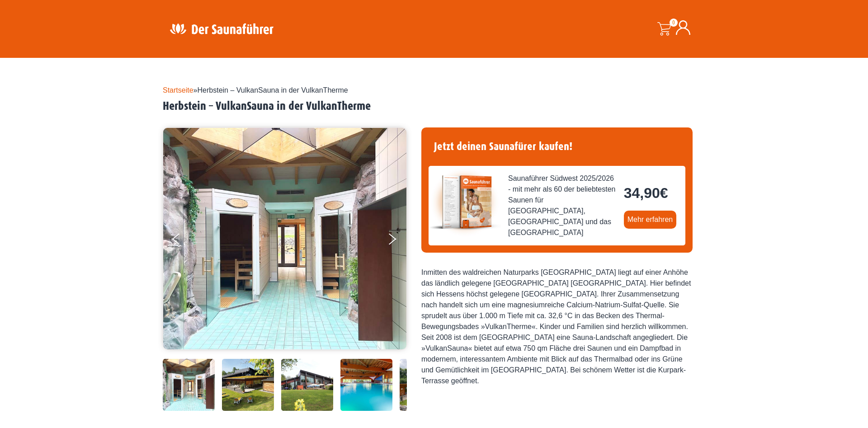  Describe the element at coordinates (398, 241) in the screenshot. I see `button: Next` at that location.